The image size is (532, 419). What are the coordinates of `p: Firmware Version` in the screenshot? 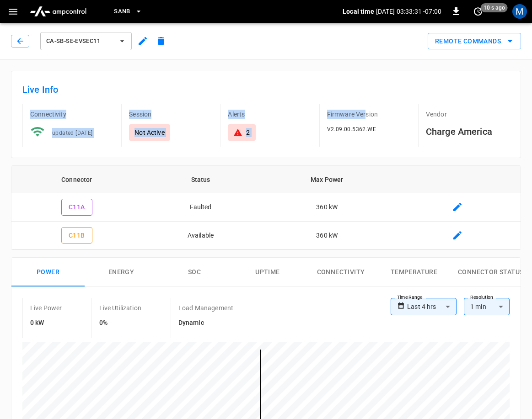 It's located at (368, 114).